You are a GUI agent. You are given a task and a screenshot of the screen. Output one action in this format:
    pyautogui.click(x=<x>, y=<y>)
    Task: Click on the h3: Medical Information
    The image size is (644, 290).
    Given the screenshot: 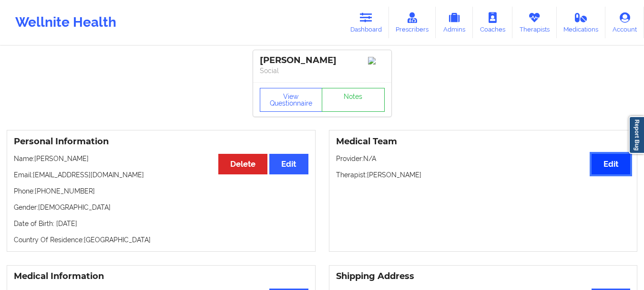 What is the action you would take?
    pyautogui.click(x=161, y=276)
    